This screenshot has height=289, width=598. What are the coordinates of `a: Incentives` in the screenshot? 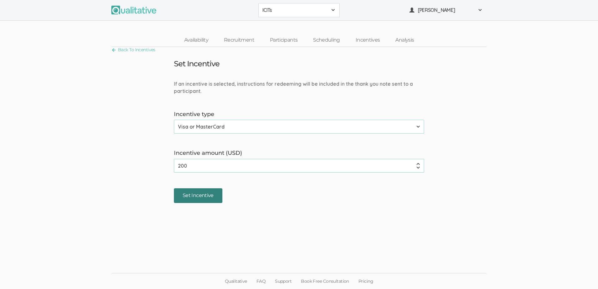 It's located at (368, 40).